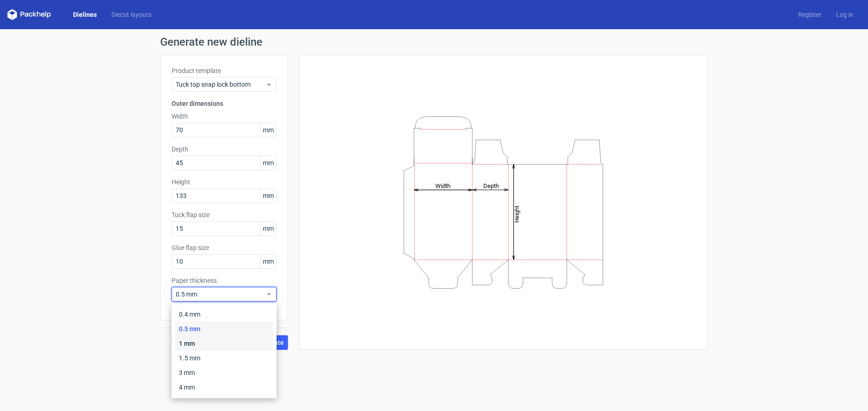 The width and height of the screenshot is (868, 411). I want to click on div: 1 mm, so click(224, 344).